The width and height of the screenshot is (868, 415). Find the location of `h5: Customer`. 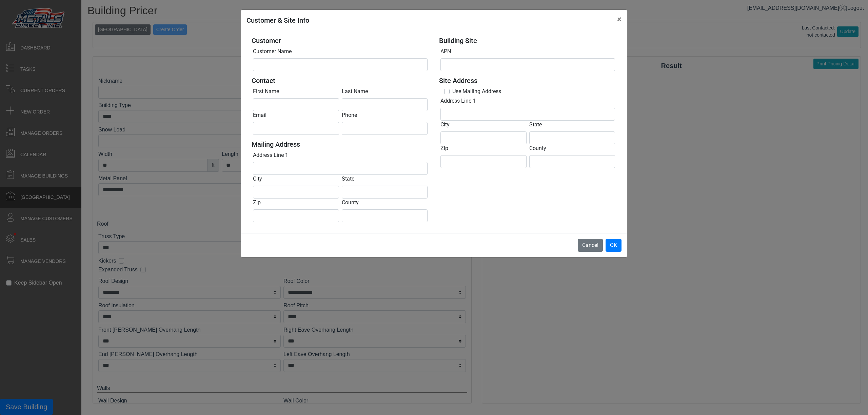

h5: Customer is located at coordinates (340, 41).